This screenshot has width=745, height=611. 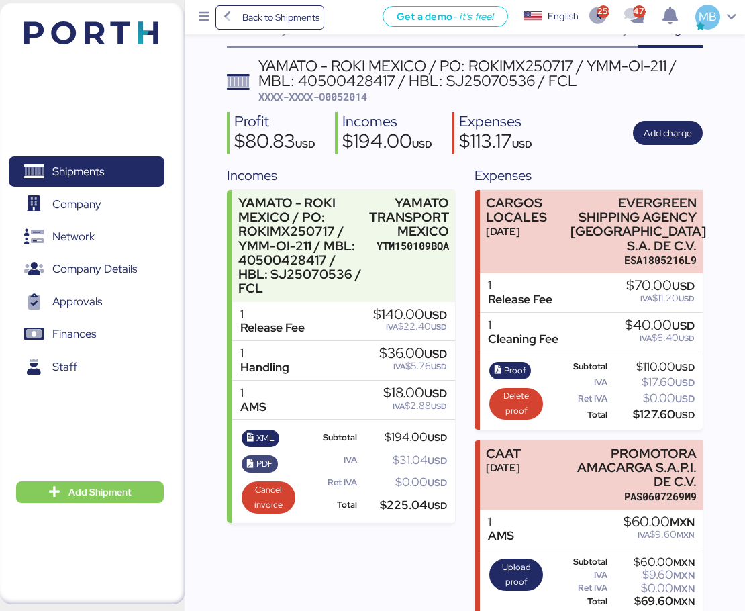 What do you see at coordinates (409, 217) in the screenshot?
I see `div: YAMATO TRANSPORT MEXICO` at bounding box center [409, 217].